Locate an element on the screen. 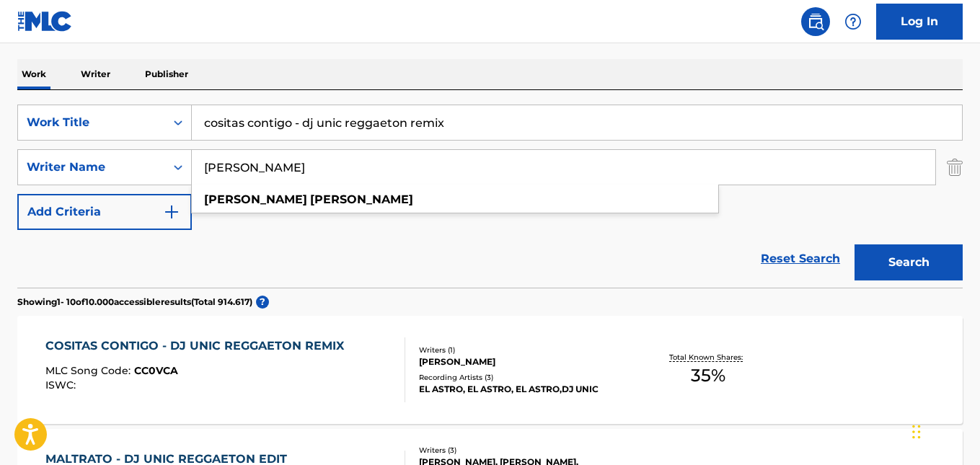 Image resolution: width=980 pixels, height=465 pixels. div: EL ASTRO, EL ASTRO, EL ASTRO,DJ UNIC is located at coordinates (524, 389).